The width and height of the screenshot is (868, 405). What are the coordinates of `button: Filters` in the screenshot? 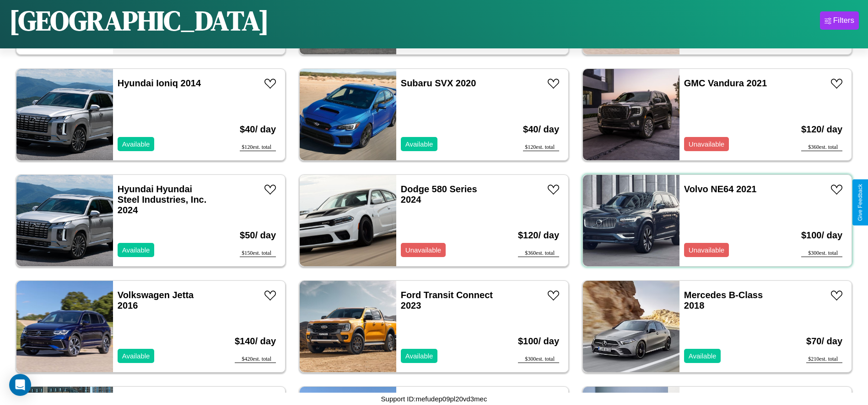 It's located at (839, 20).